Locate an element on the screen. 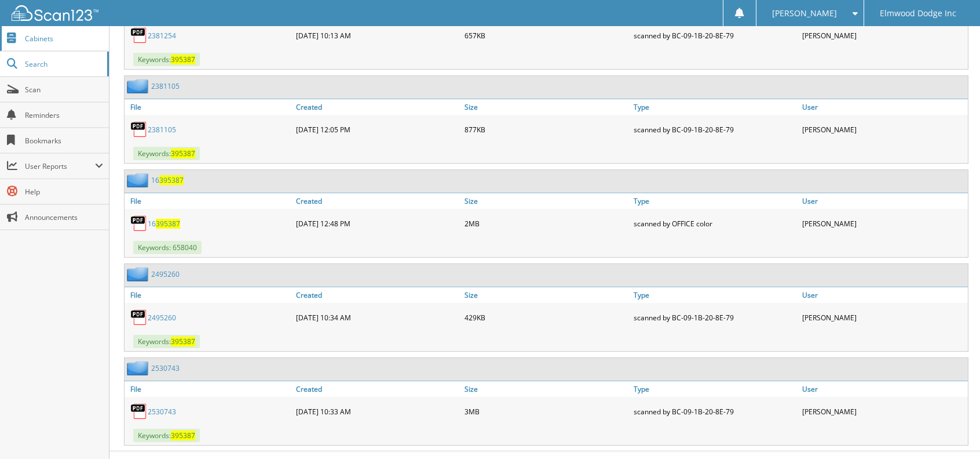  div: scanned by OFFICE color is located at coordinates (715, 224).